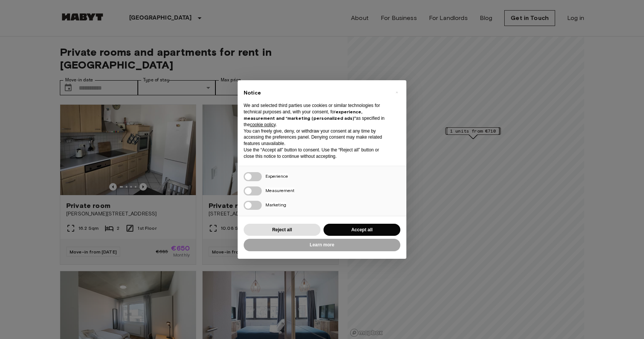  I want to click on button: Reject all, so click(282, 230).